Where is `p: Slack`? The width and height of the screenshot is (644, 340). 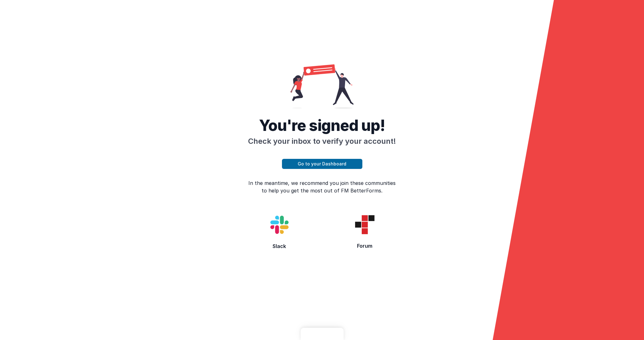
p: Slack is located at coordinates (279, 246).